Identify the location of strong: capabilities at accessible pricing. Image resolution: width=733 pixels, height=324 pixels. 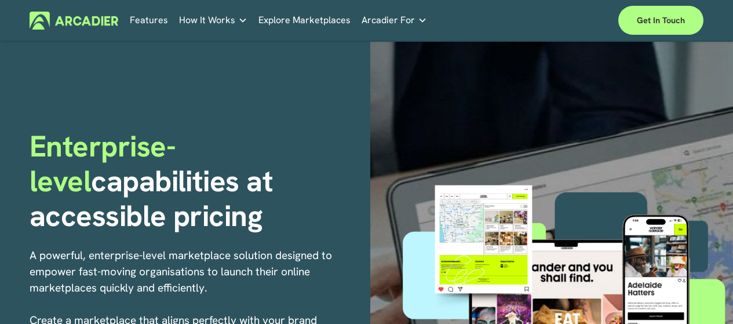
(155, 198).